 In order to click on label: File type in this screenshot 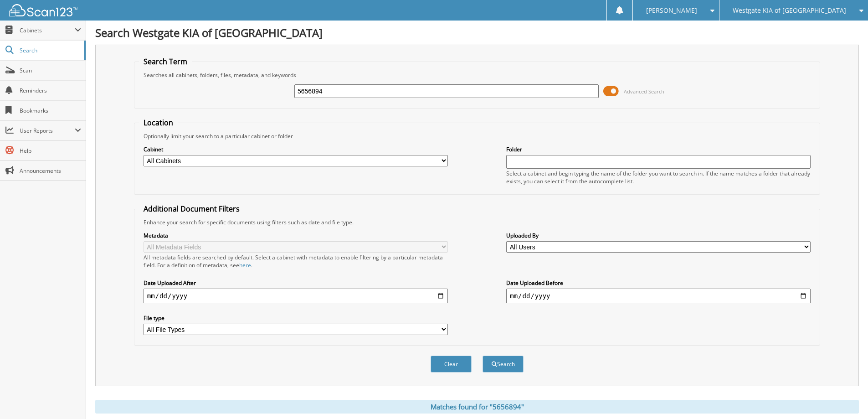, I will do `click(296, 318)`.